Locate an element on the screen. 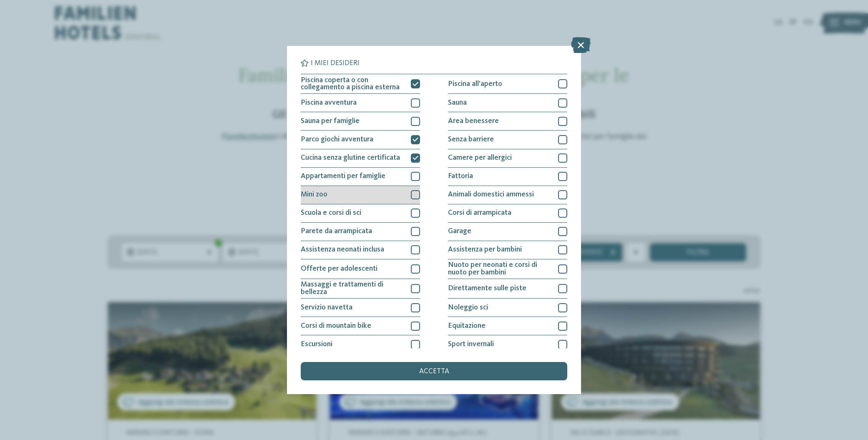 The height and width of the screenshot is (440, 868). span: Cucina senza glutine certificata is located at coordinates (351, 158).